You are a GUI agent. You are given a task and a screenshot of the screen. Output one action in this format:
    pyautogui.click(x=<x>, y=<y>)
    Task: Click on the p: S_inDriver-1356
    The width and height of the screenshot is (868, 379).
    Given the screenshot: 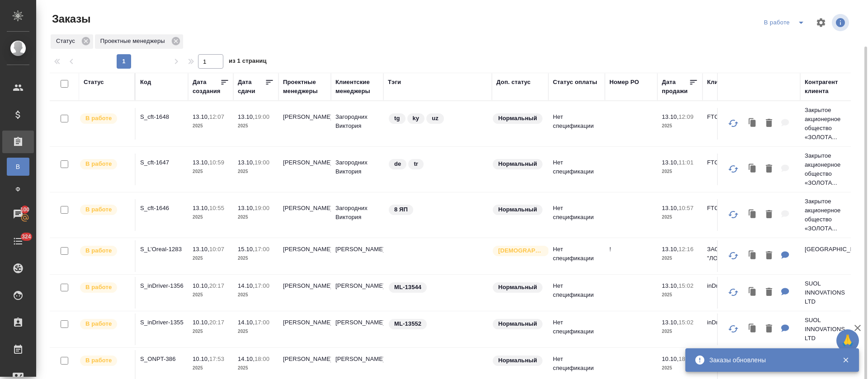 What is the action you would take?
    pyautogui.click(x=162, y=286)
    